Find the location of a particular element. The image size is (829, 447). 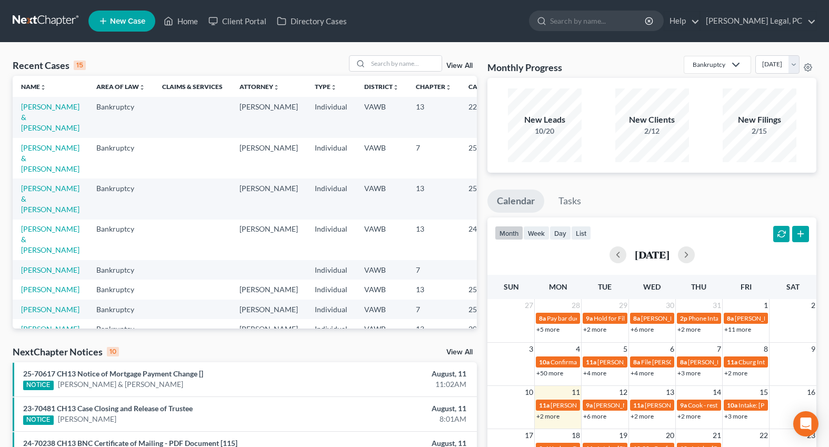

td: 7 is located at coordinates (434, 269).